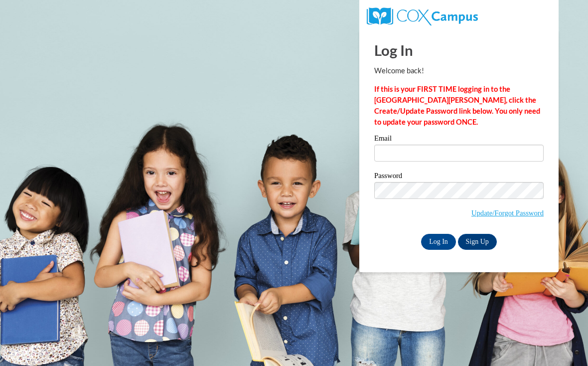 The height and width of the screenshot is (366, 588). What do you see at coordinates (459, 50) in the screenshot?
I see `h1: Log In` at bounding box center [459, 50].